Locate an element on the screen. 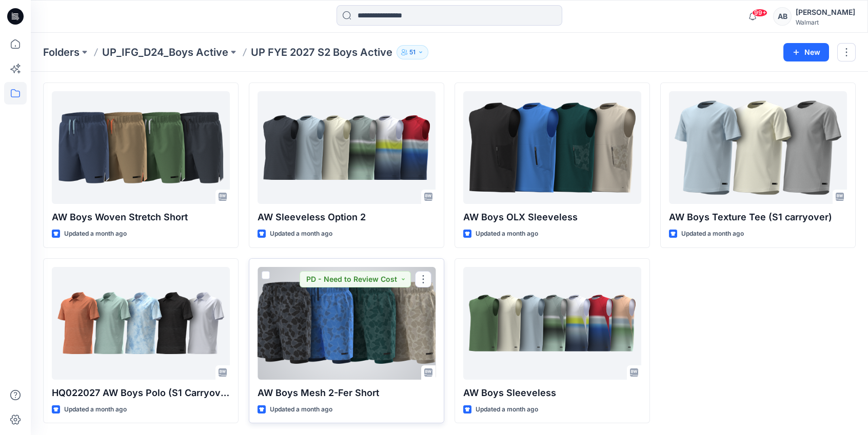 The image size is (868, 435). a: AW Sleeveless Option 2 is located at coordinates (346, 148).